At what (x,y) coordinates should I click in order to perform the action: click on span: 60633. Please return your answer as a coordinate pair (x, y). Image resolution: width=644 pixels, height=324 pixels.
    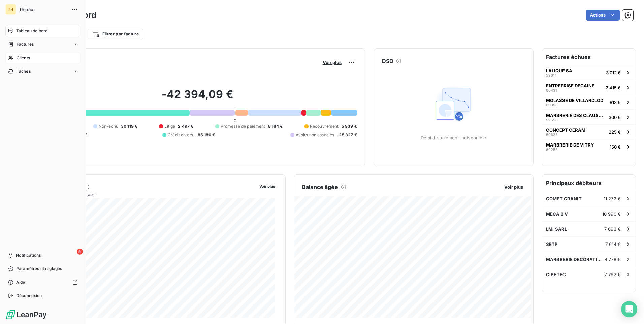
    Looking at the image, I should click on (552, 135).